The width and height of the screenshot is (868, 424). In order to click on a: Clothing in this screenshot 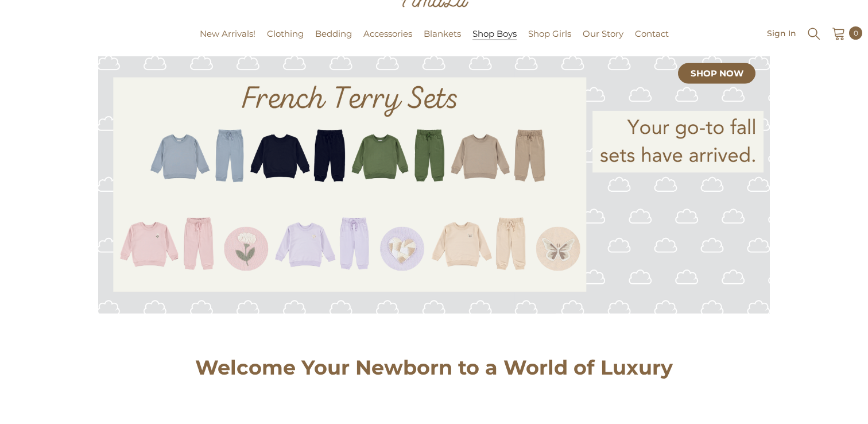, I will do `click(285, 41)`.